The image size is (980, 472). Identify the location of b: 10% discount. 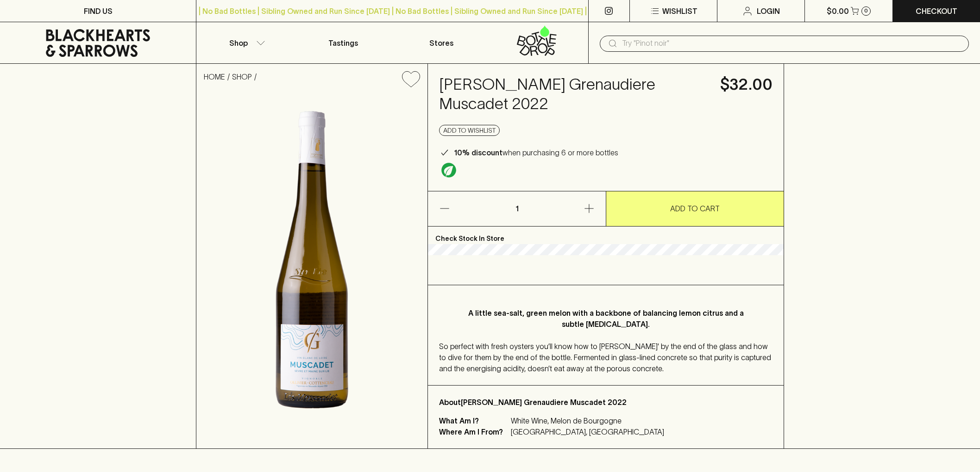
(478, 152).